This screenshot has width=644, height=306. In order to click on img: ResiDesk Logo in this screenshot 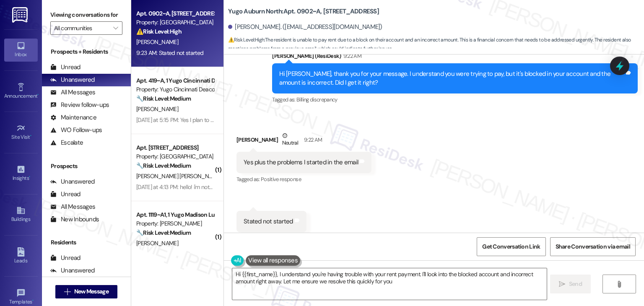, I will do `click(21, 15)`.